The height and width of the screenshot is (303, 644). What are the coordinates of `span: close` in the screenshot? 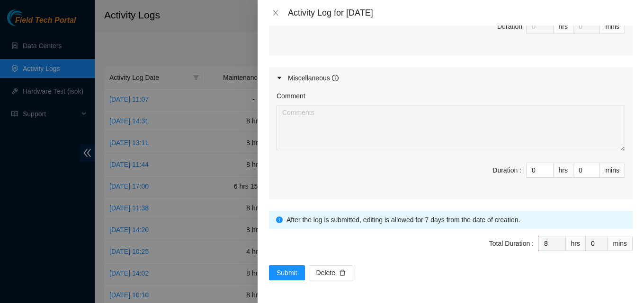 It's located at (276, 13).